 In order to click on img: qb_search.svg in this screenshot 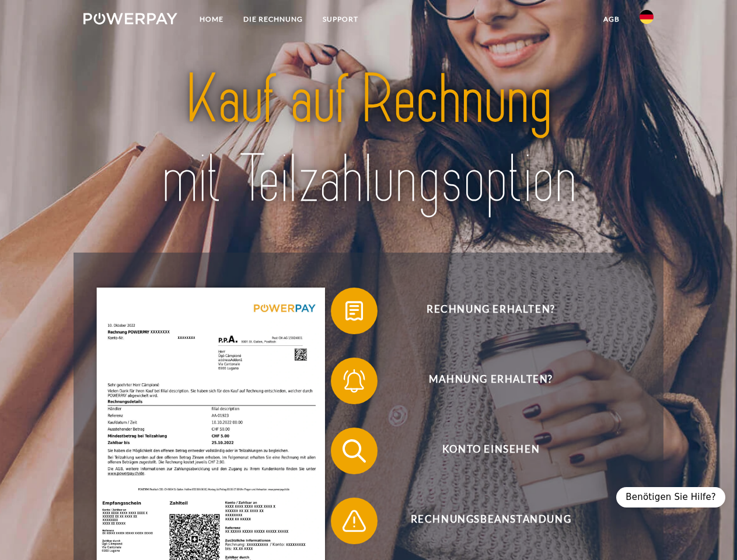, I will do `click(354, 451)`.